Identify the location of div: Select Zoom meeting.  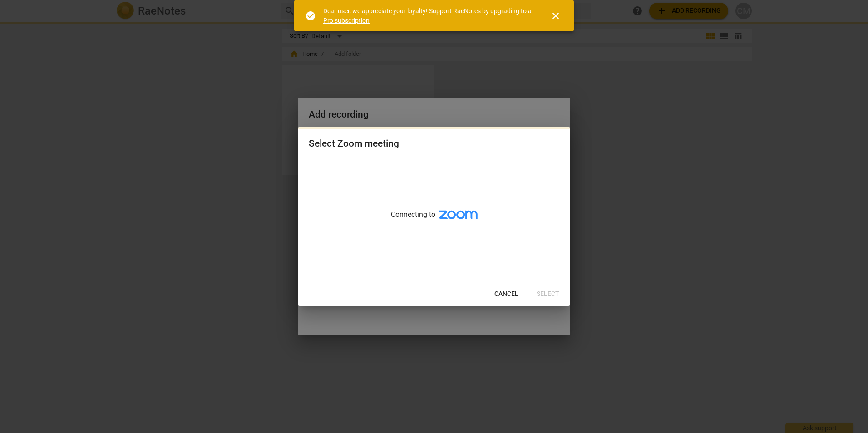
(354, 143).